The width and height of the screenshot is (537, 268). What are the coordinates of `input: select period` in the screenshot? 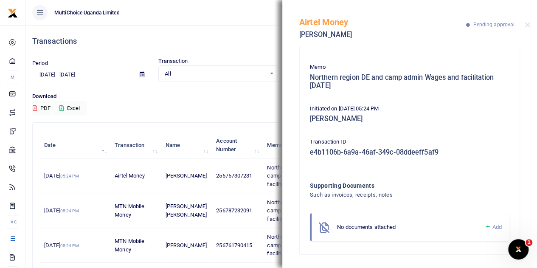 It's located at (82, 75).